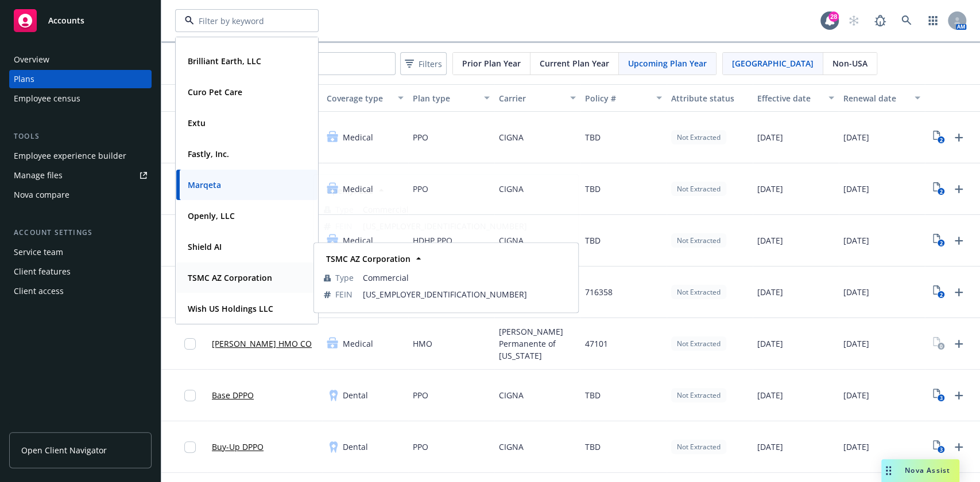 Image resolution: width=980 pixels, height=482 pixels. Describe the element at coordinates (244, 21) in the screenshot. I see `input: Filter by keyword` at that location.